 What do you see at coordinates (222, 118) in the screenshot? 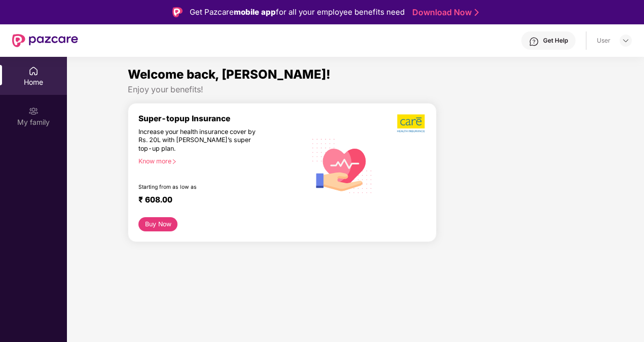
I see `div: Super-topup Insurance` at bounding box center [222, 118].